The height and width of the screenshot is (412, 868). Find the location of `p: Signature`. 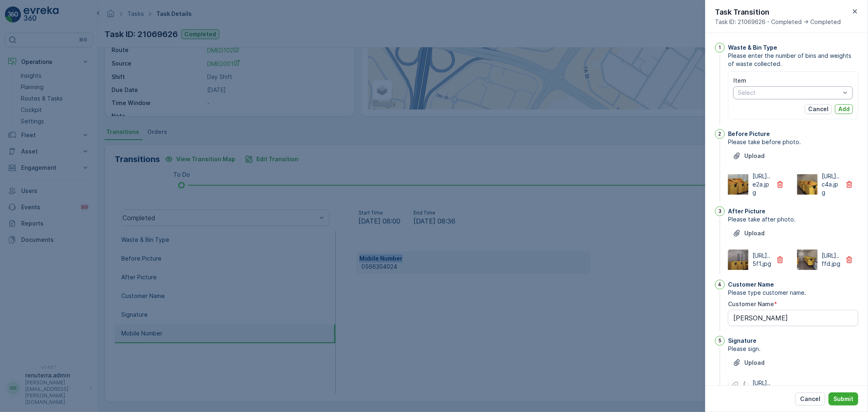

p: Signature is located at coordinates (742, 341).